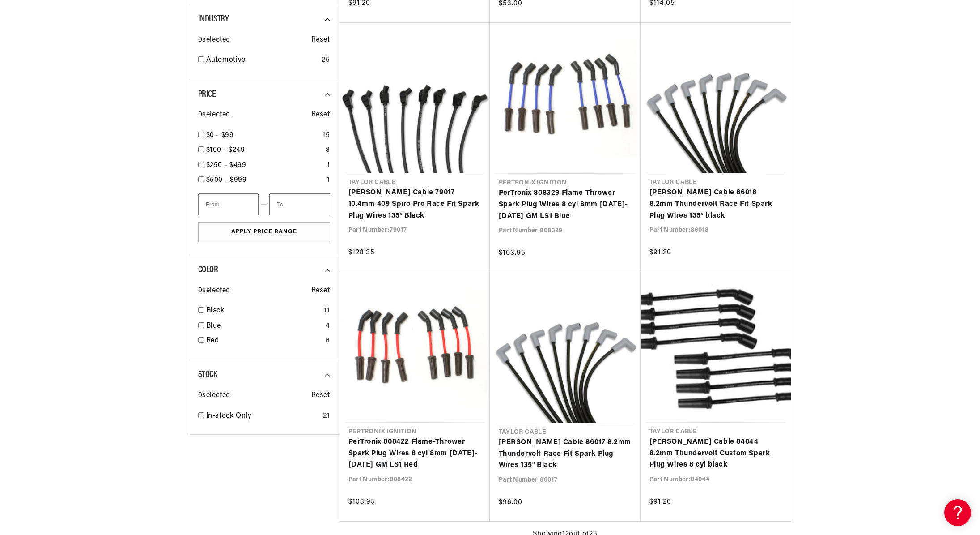 The width and height of the screenshot is (980, 535). I want to click on span: Color, so click(208, 269).